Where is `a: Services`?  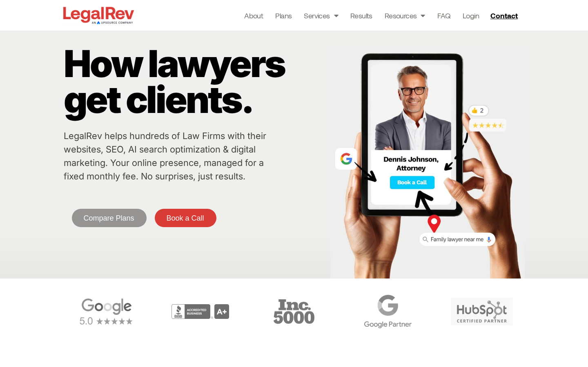 a: Services is located at coordinates (321, 16).